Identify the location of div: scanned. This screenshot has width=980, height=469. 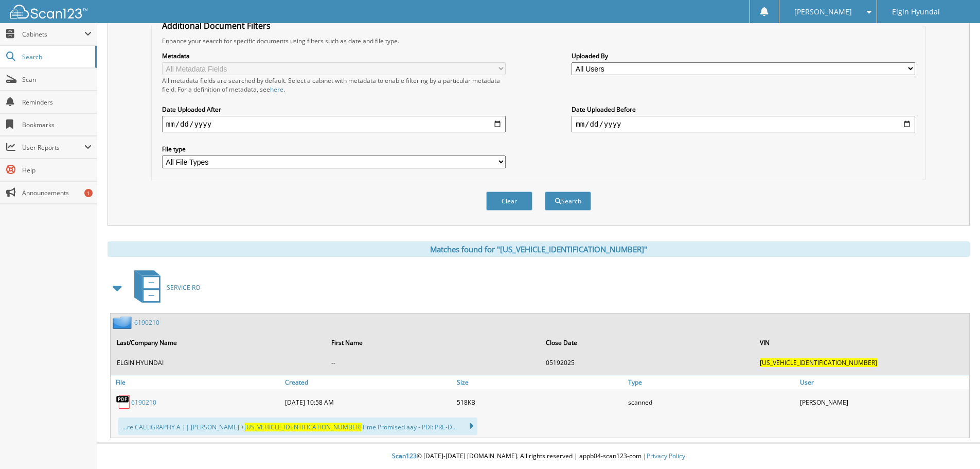
(712, 402).